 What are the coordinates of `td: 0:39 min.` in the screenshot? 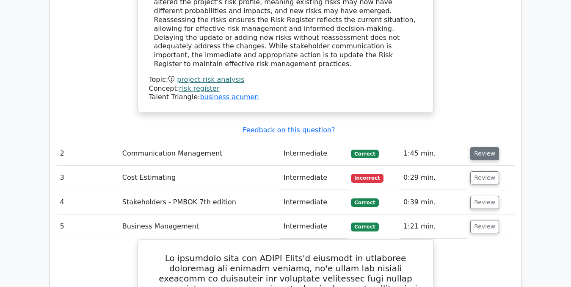 It's located at (434, 202).